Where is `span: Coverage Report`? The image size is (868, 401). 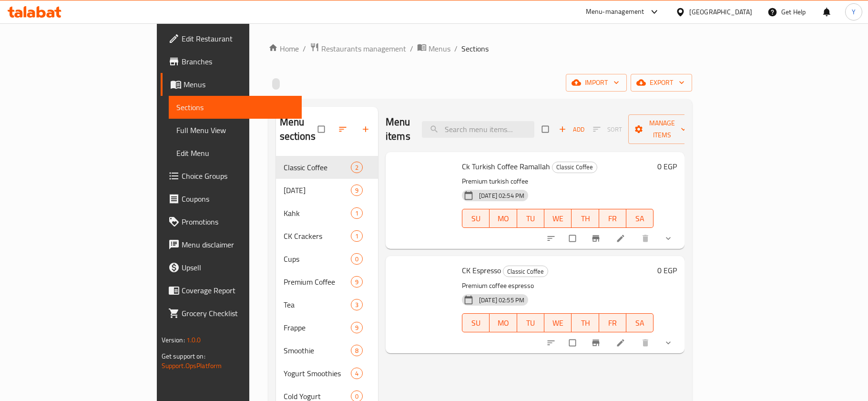
span: Coverage Report is located at coordinates (238, 291).